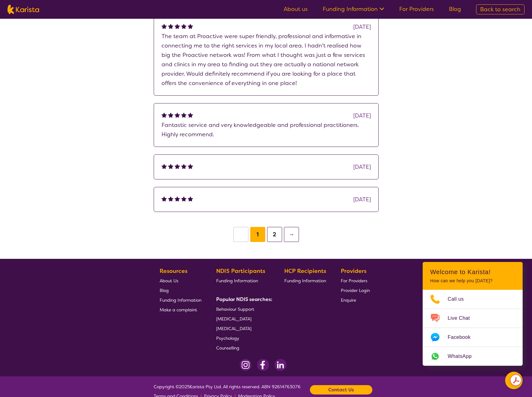 The height and width of the screenshot is (397, 532). I want to click on span: Psychology, so click(228, 338).